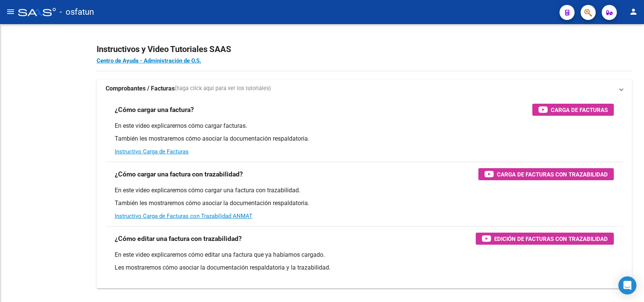  I want to click on h3: ¿Cómo editar una factura con trazabilidad?, so click(178, 239).